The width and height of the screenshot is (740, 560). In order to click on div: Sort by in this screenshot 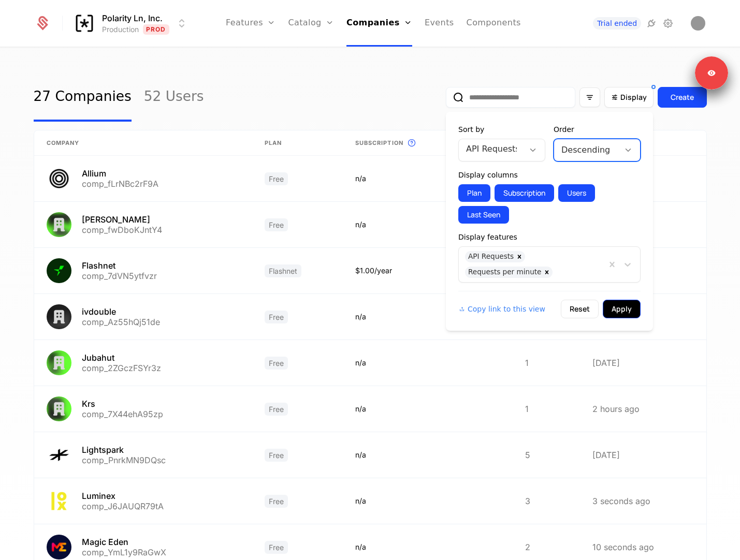, I will do `click(501, 130)`.